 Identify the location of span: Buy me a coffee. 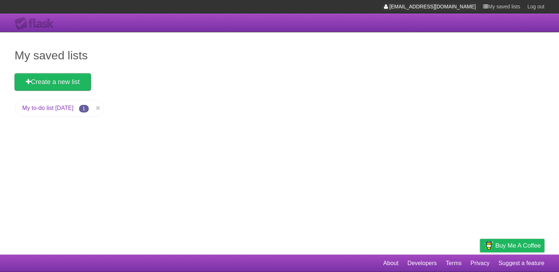
(518, 245).